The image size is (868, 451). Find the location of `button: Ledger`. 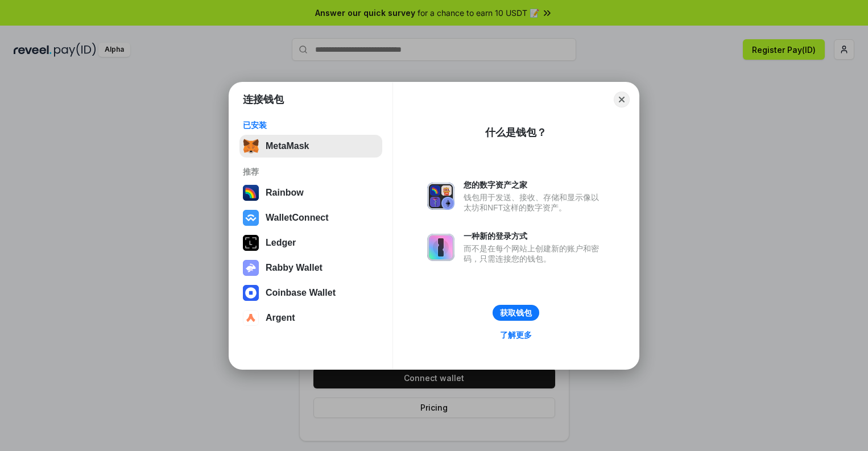

button: Ledger is located at coordinates (311, 242).